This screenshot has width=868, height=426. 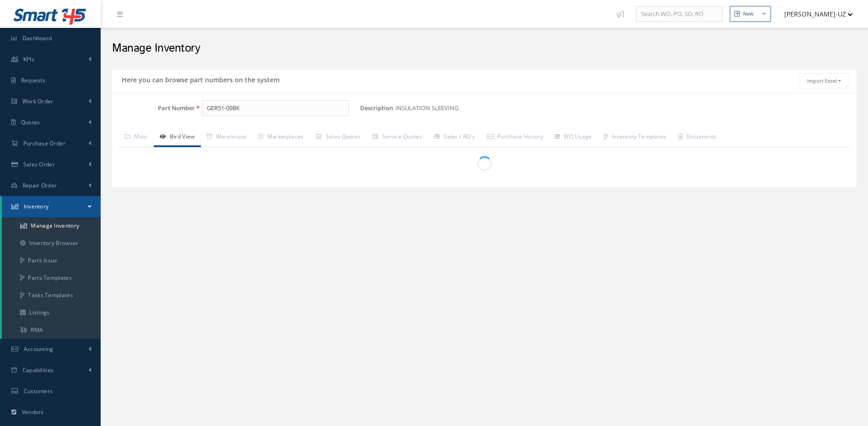 What do you see at coordinates (227, 138) in the screenshot?
I see `a: Warehouse` at bounding box center [227, 138].